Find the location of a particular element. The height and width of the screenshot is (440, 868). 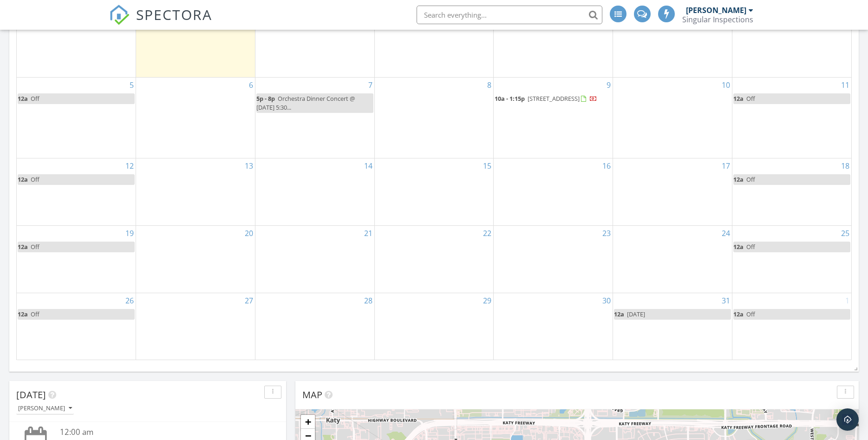

div: Singular Inspections is located at coordinates (718, 20).